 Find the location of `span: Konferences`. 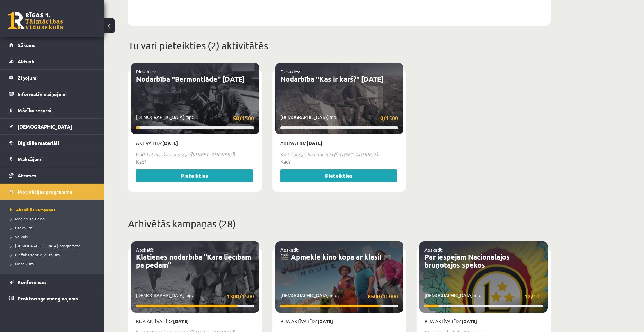

span: Konferences is located at coordinates (32, 281).